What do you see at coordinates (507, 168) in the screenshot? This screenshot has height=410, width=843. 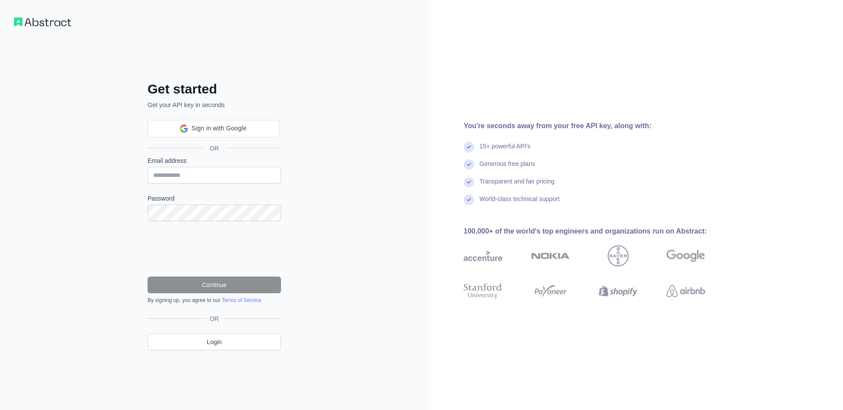 I see `div: Generous free plans` at bounding box center [507, 168].